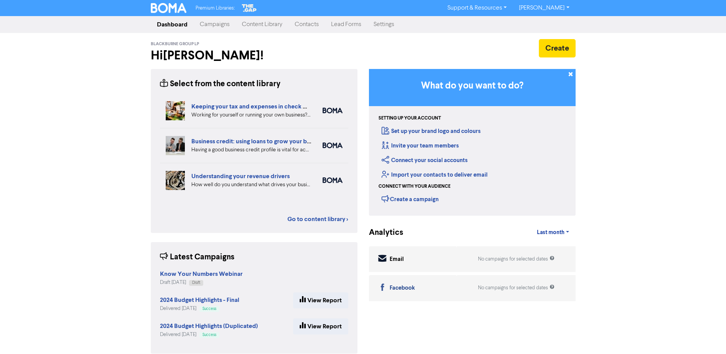 The width and height of the screenshot is (726, 354). I want to click on div: Email, so click(396, 259).